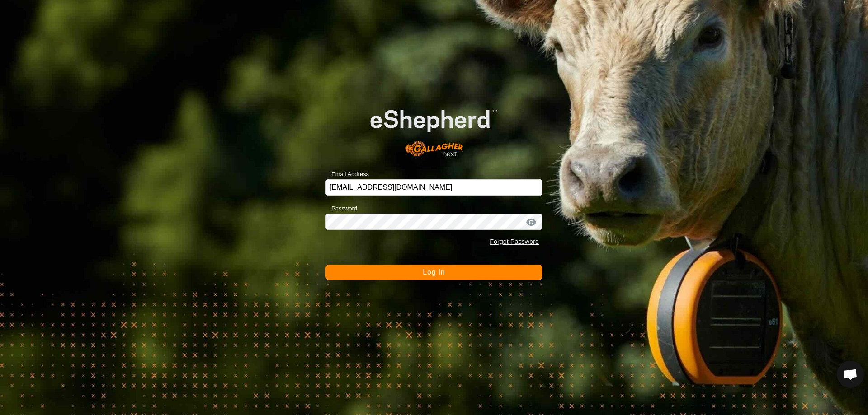 This screenshot has height=415, width=868. I want to click on label: Email Address, so click(348, 174).